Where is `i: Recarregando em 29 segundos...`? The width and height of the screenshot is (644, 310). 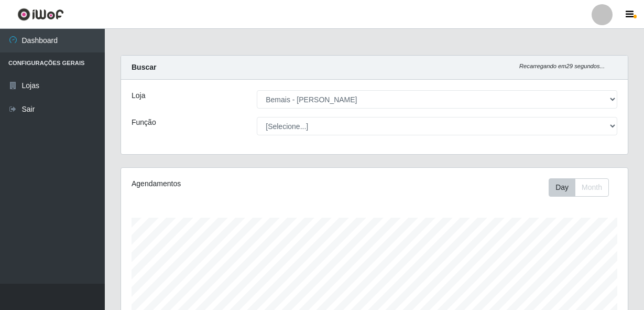 i: Recarregando em 29 segundos... is located at coordinates (562, 66).